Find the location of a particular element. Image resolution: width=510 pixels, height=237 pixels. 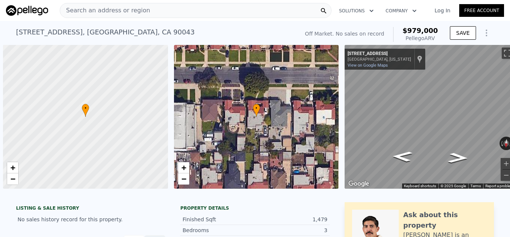

a: Show location on map is located at coordinates (420, 59).